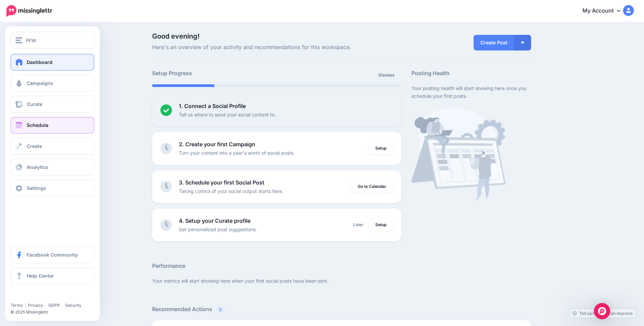  What do you see at coordinates (34, 146) in the screenshot?
I see `span: Create` at bounding box center [34, 146].